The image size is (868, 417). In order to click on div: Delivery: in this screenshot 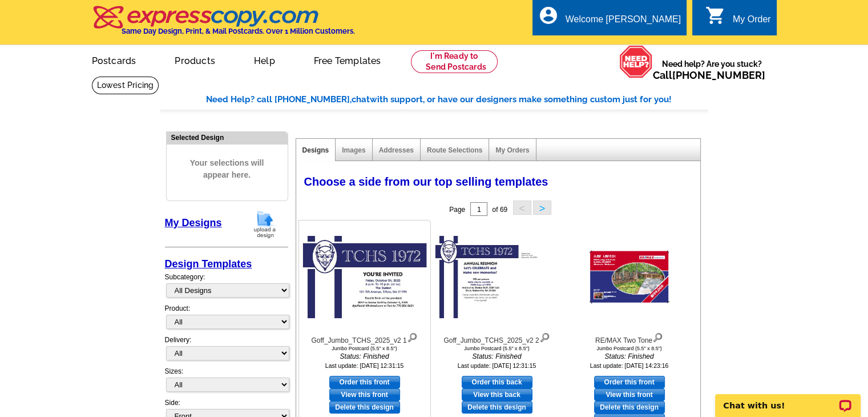, I will do `click(226, 350)`.